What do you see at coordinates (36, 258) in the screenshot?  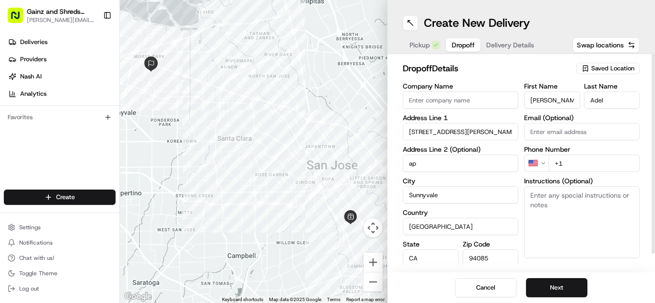 I see `span: Chat with us!` at bounding box center [36, 258].